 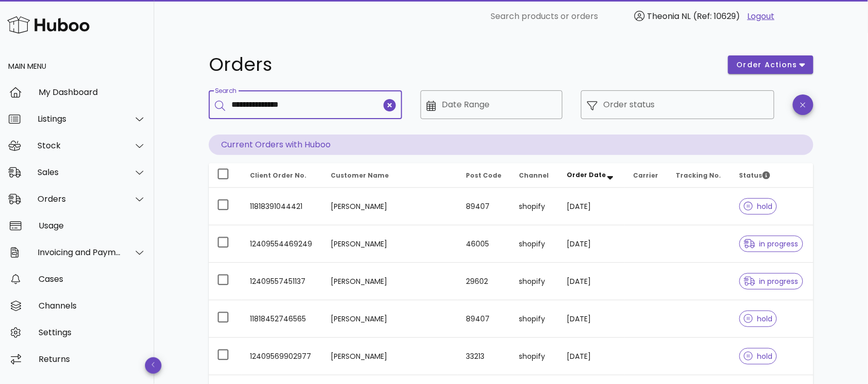 What do you see at coordinates (591, 176) in the screenshot?
I see `th: Order Date: Sorted descending. Activate to remove sorting.` at bounding box center [591, 176].